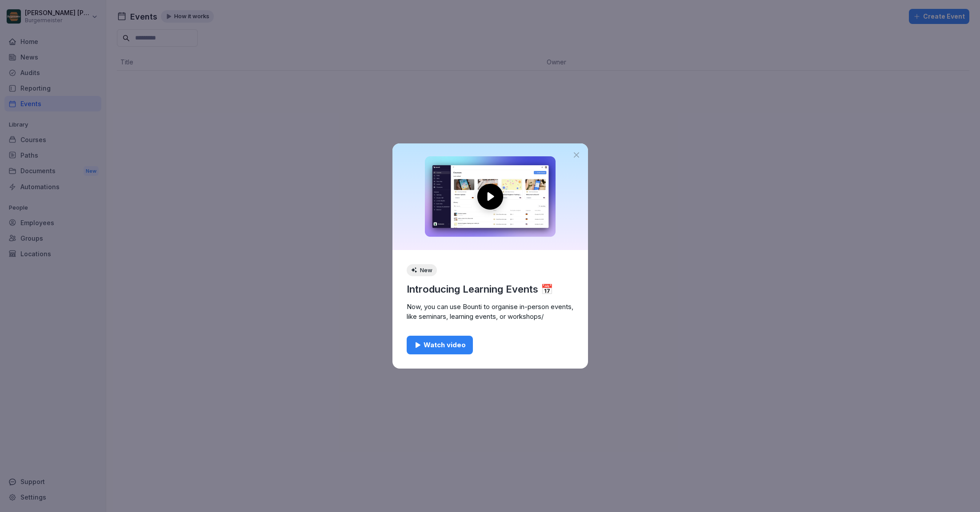 This screenshot has width=980, height=512. I want to click on p: Introducing Learning Events 📅, so click(490, 289).